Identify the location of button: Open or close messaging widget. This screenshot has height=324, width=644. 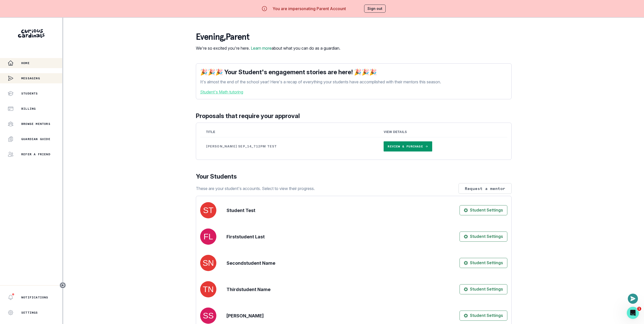
(633, 299).